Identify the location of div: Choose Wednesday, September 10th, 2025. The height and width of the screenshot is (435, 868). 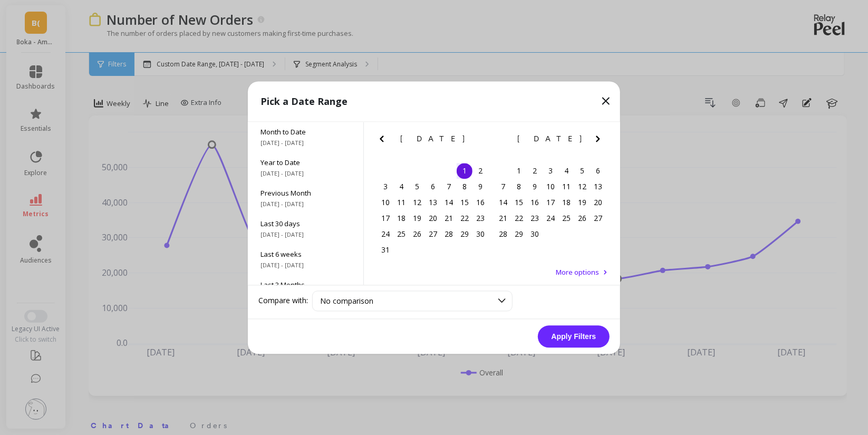
(551, 187).